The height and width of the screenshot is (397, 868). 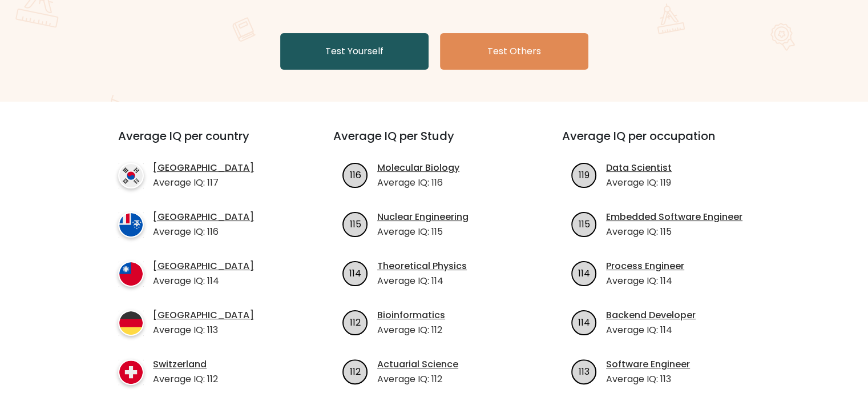 What do you see at coordinates (584, 174) in the screenshot?
I see `text: 119` at bounding box center [584, 174].